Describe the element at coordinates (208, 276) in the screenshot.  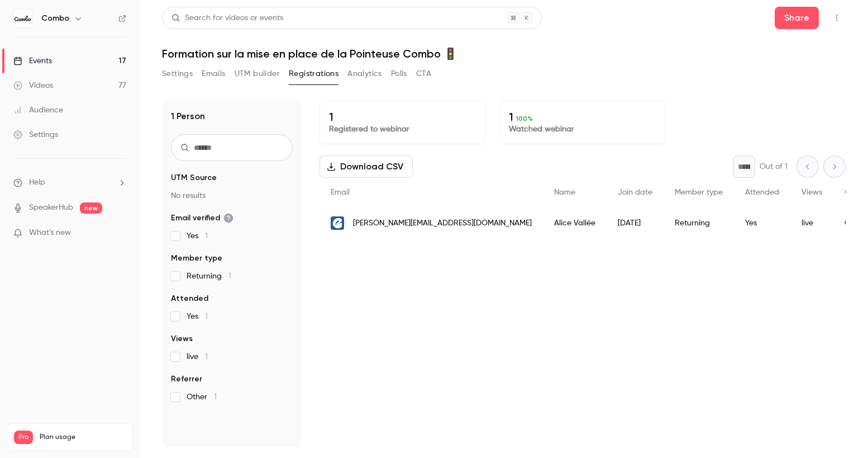
I see `span: Returning` at that location.